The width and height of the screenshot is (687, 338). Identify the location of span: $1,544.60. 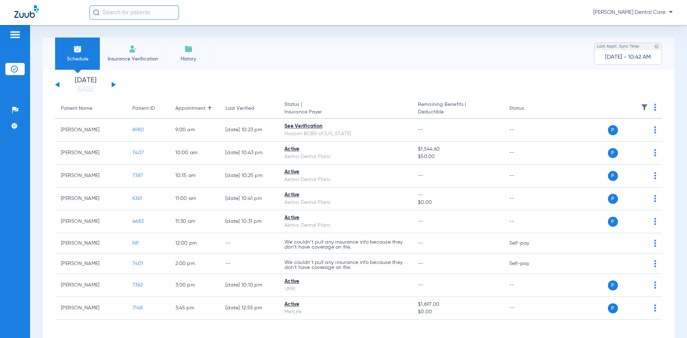
(457, 149).